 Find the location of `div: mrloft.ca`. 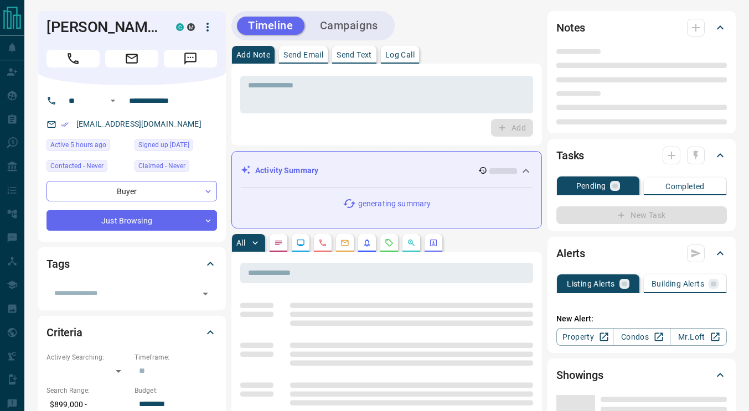

div: mrloft.ca is located at coordinates (191, 27).